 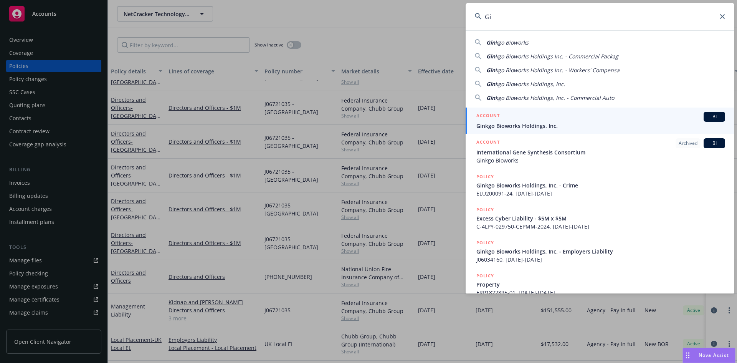 What do you see at coordinates (512, 42) in the screenshot?
I see `span: kgo Bioworks` at bounding box center [512, 42].